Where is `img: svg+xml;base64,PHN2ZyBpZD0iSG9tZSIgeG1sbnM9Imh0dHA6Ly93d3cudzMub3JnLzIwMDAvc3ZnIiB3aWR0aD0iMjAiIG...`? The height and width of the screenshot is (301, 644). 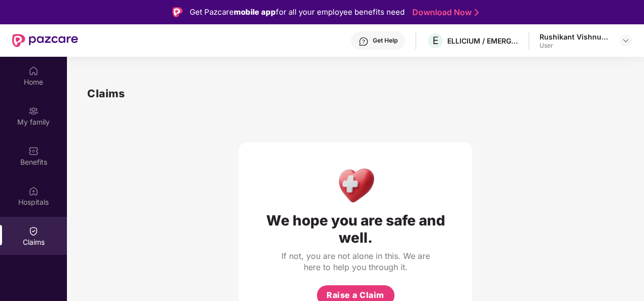 img: svg+xml;base64,PHN2ZyBpZD0iSG9tZSIgeG1sbnM9Imh0dHA6Ly93d3cudzMub3JnLzIwMDAvc3ZnIiB3aWR0aD0iMjAiIG... is located at coordinates (33, 71).